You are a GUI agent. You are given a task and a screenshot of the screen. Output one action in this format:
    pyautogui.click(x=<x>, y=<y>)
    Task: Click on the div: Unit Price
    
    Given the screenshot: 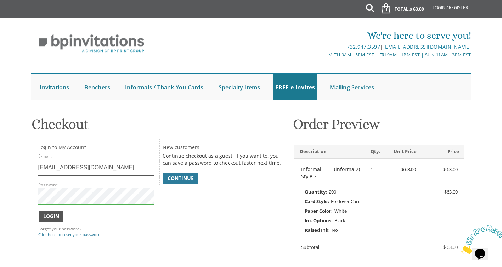 What is the action you would take?
    pyautogui.click(x=401, y=151)
    